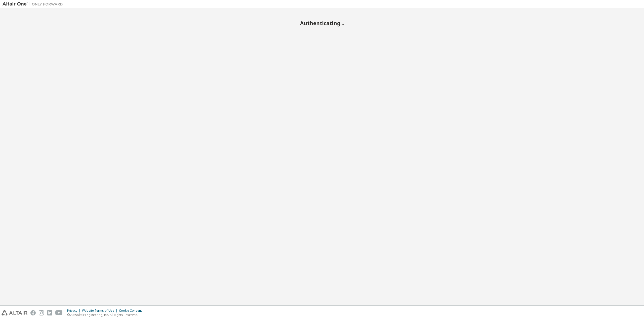 This screenshot has width=644, height=320. What do you see at coordinates (100, 311) in the screenshot?
I see `div: Website Terms of Use` at bounding box center [100, 311].